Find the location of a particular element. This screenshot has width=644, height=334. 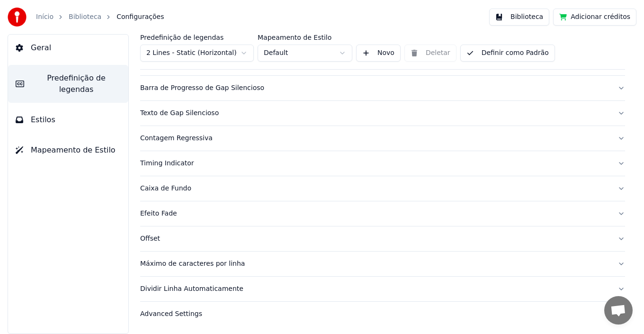

button: Máximo de caracteres por linha is located at coordinates (383, 264).